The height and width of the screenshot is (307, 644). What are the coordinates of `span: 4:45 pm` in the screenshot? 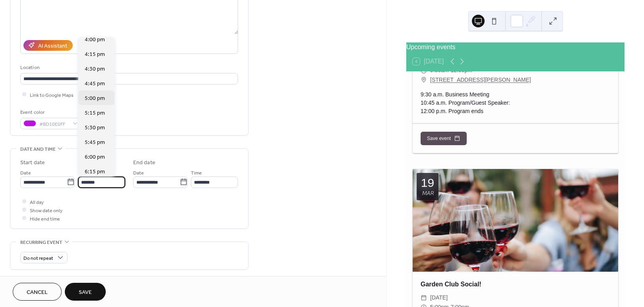 It's located at (95, 84).